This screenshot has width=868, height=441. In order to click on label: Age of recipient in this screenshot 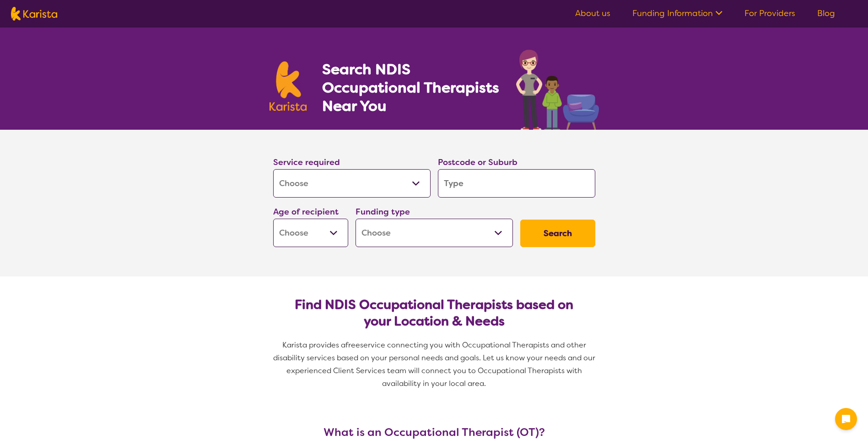, I will do `click(305, 212)`.